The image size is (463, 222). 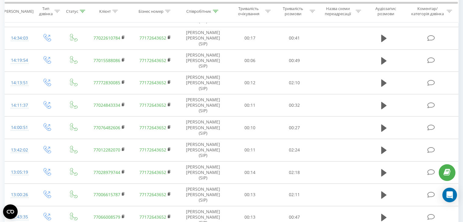 What do you see at coordinates (338, 12) in the screenshot?
I see `div: Назва схеми переадресації` at bounding box center [338, 12].